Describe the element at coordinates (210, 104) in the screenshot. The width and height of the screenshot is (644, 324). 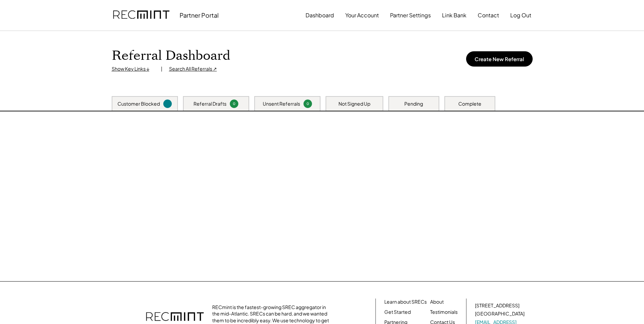
I see `div: Referral Drafts` at that location.